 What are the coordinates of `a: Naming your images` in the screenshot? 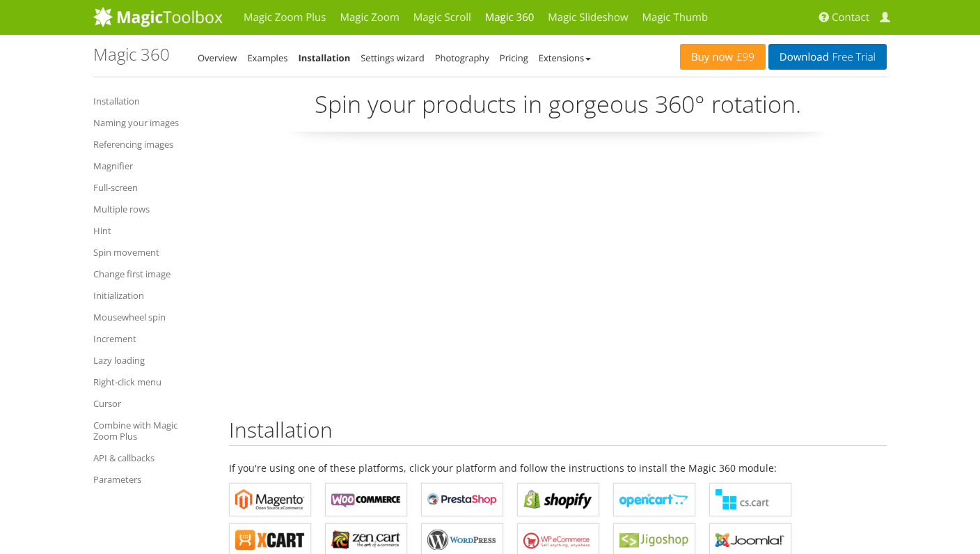 It's located at (150, 122).